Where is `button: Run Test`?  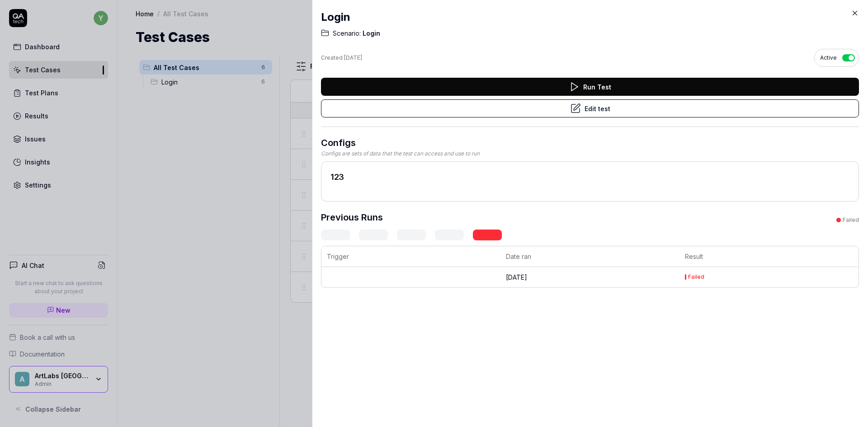 button: Run Test is located at coordinates (590, 87).